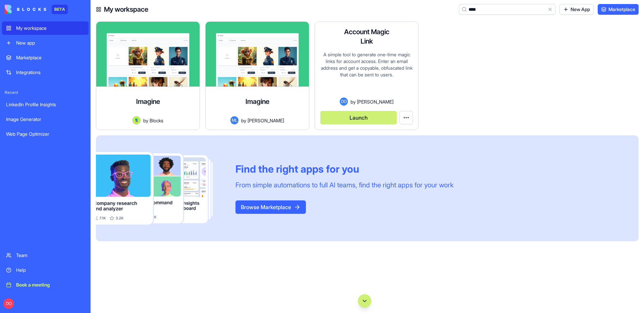 The width and height of the screenshot is (644, 313). I want to click on div: From simple automations to full AI teams, find the right apps for your work, so click(345, 185).